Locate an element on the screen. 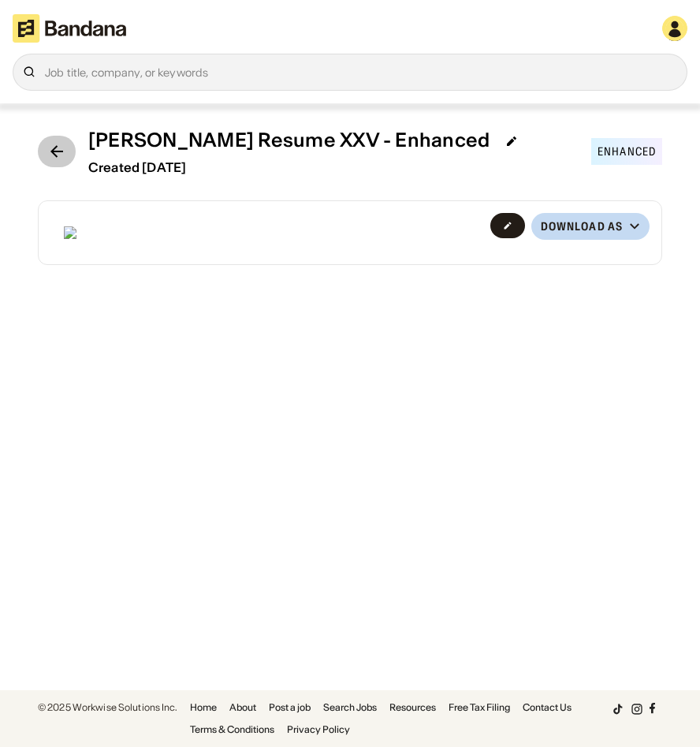 Image resolution: width=700 pixels, height=747 pixels. a: Search Jobs is located at coordinates (350, 707).